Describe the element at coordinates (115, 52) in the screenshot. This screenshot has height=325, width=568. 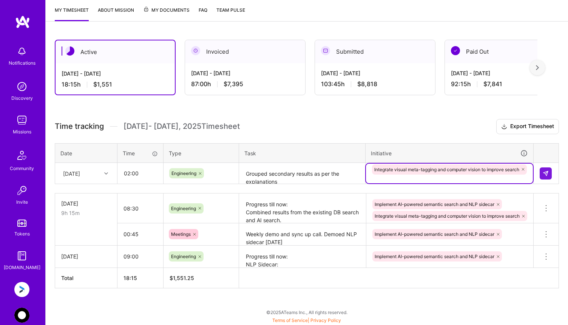
I see `div: Active` at that location.